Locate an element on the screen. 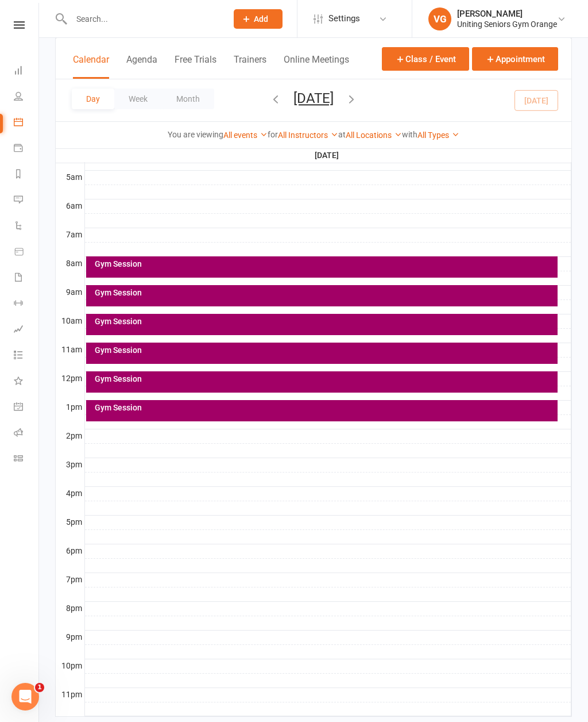 This screenshot has height=722, width=588. a: Payments is located at coordinates (26, 149).